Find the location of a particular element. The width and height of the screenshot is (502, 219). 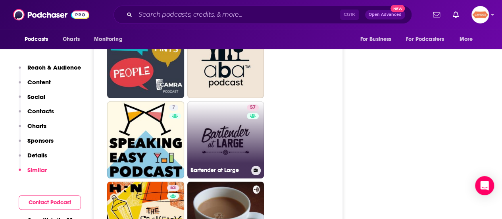

p: Reach & Audience is located at coordinates (54, 67).